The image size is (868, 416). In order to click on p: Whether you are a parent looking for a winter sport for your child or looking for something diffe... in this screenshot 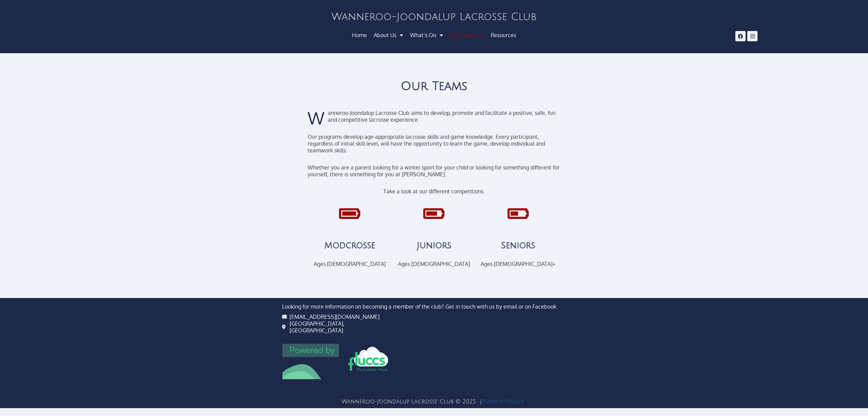, I will do `click(434, 171)`.